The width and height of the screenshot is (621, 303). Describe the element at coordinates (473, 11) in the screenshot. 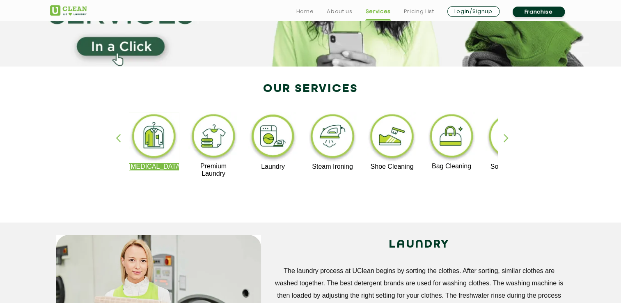

I see `a: Login/Signup` at that location.